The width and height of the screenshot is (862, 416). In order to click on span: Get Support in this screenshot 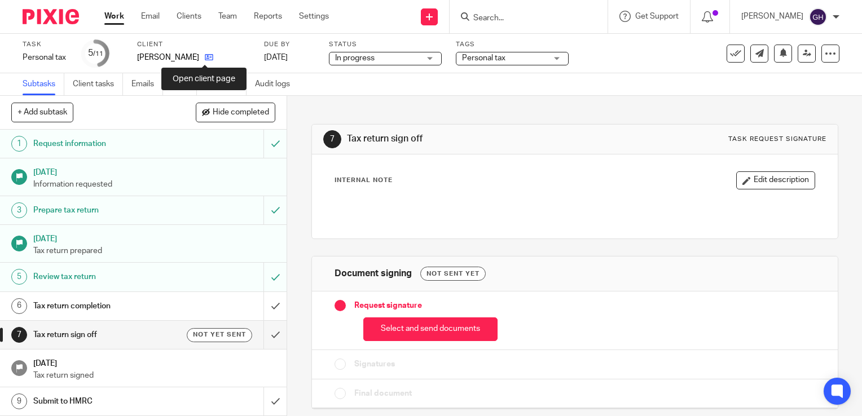, I will do `click(657, 16)`.